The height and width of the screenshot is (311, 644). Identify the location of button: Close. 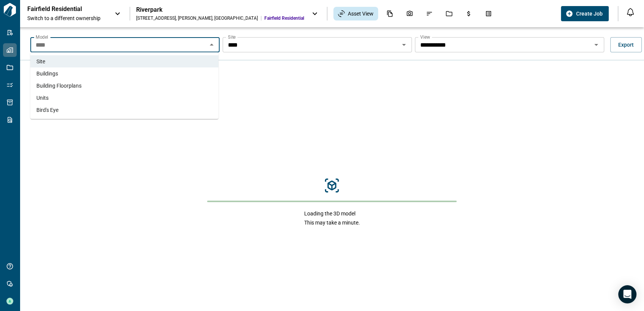
(212, 45).